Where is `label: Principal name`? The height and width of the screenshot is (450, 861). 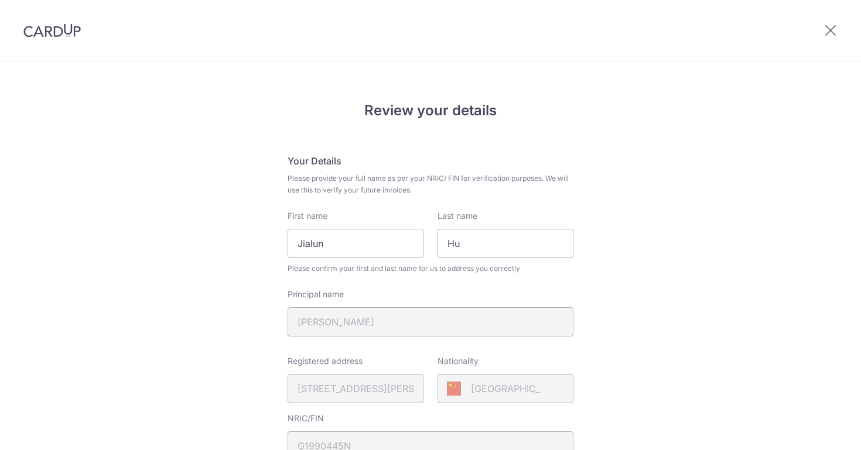
label: Principal name is located at coordinates (316, 295).